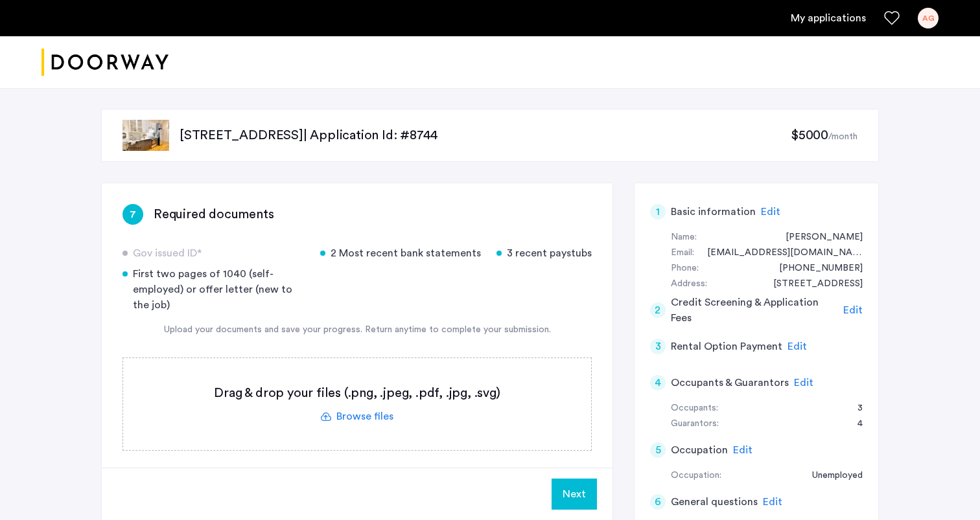 This screenshot has height=520, width=980. I want to click on div: Guarantors:, so click(695, 425).